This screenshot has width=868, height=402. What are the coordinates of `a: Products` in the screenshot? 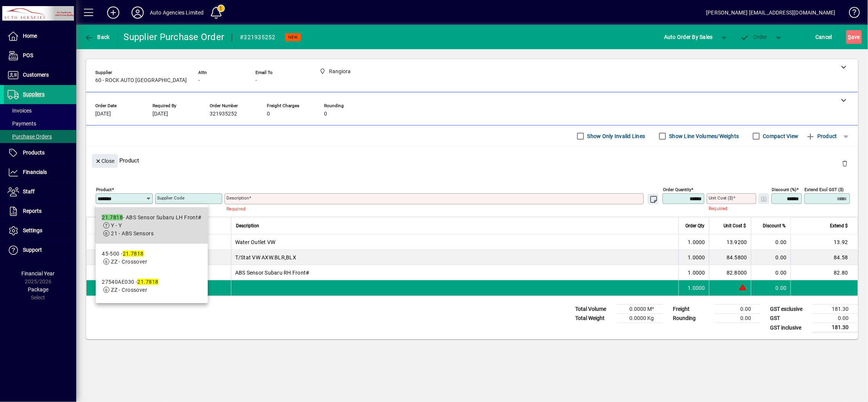 It's located at (40, 153).